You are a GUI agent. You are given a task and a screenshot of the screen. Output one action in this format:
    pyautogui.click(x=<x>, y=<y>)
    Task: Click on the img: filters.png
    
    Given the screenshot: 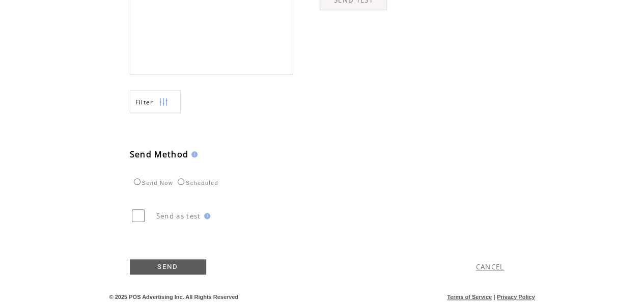 What is the action you would take?
    pyautogui.click(x=164, y=102)
    